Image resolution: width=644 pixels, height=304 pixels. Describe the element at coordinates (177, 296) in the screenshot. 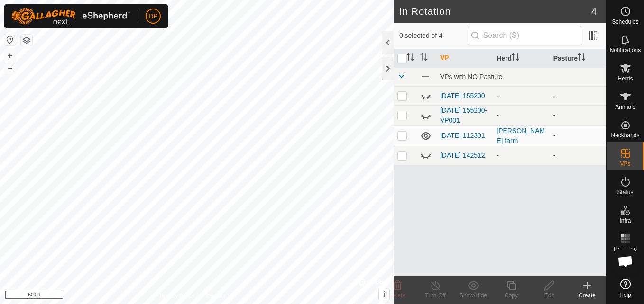

I see `a: Privacy Policy` at that location.